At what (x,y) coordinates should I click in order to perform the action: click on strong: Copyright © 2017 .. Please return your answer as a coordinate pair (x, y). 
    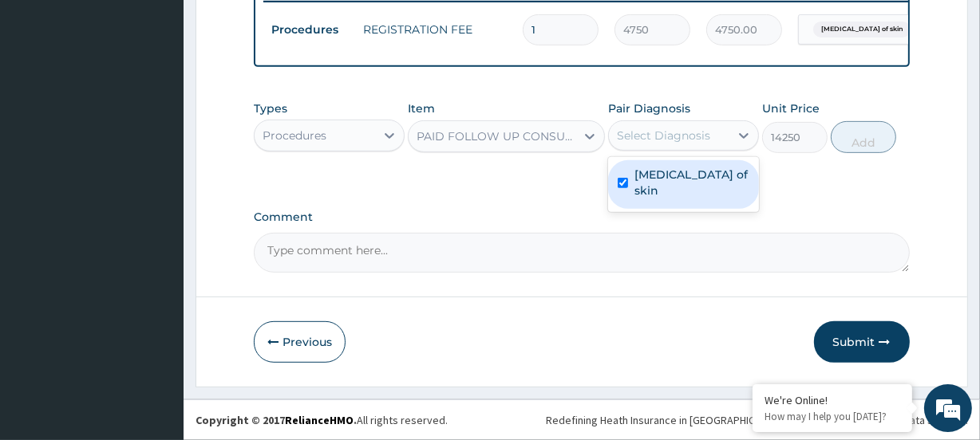
    Looking at the image, I should click on (276, 420).